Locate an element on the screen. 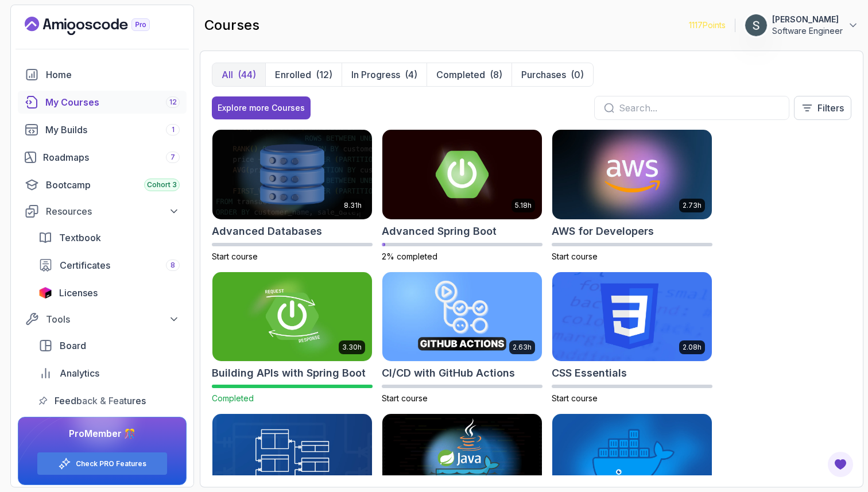 The height and width of the screenshot is (492, 868). h2: Advanced Databases is located at coordinates (267, 231).